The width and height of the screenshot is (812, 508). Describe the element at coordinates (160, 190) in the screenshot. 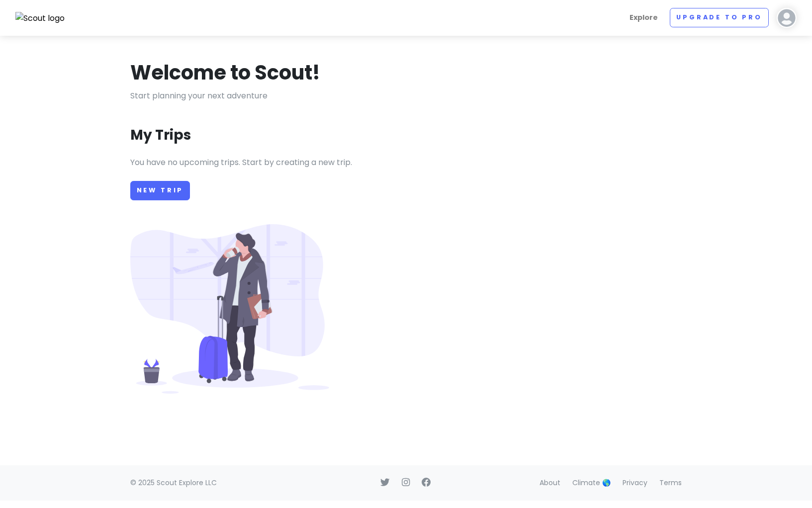

I see `a: New Trip` at that location.